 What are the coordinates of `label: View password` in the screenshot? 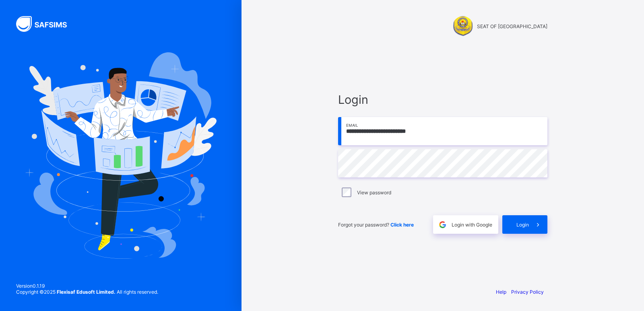 It's located at (374, 192).